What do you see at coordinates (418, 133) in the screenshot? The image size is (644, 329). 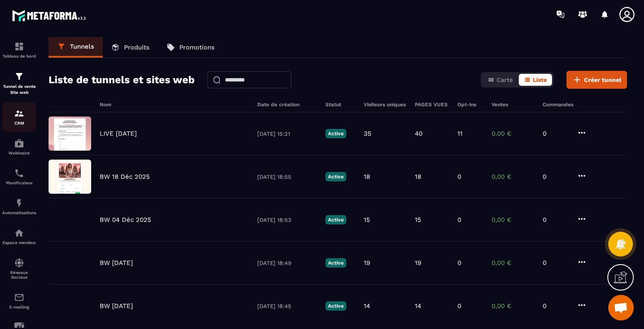 I see `p: 40` at bounding box center [418, 133].